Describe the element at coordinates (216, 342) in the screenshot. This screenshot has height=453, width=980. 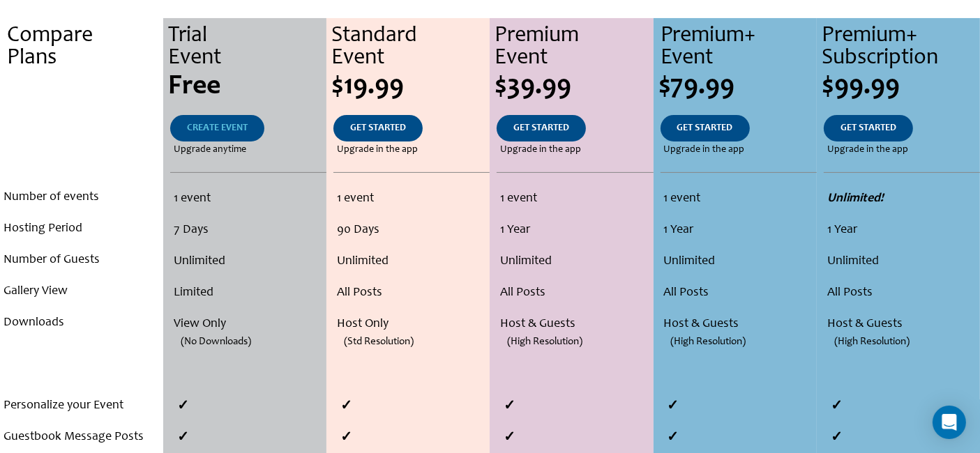
I see `span: (No Downloads)` at that location.